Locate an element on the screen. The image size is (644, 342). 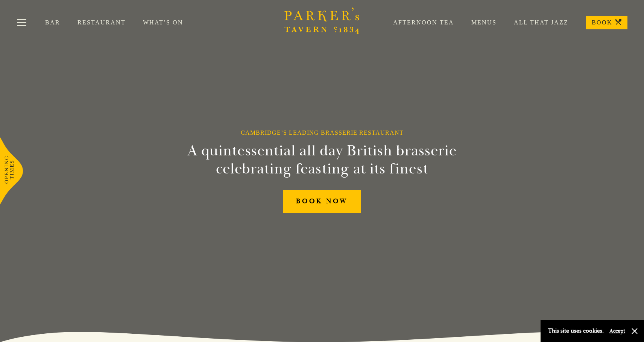
p: This site uses cookies. is located at coordinates (576, 331).